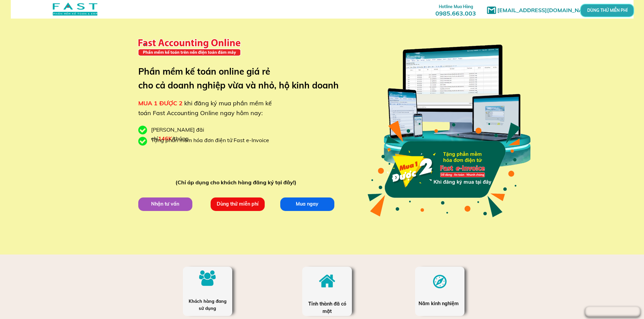  Describe the element at coordinates (327, 308) in the screenshot. I see `div: Tỉnh thành đã có mặt` at that location.